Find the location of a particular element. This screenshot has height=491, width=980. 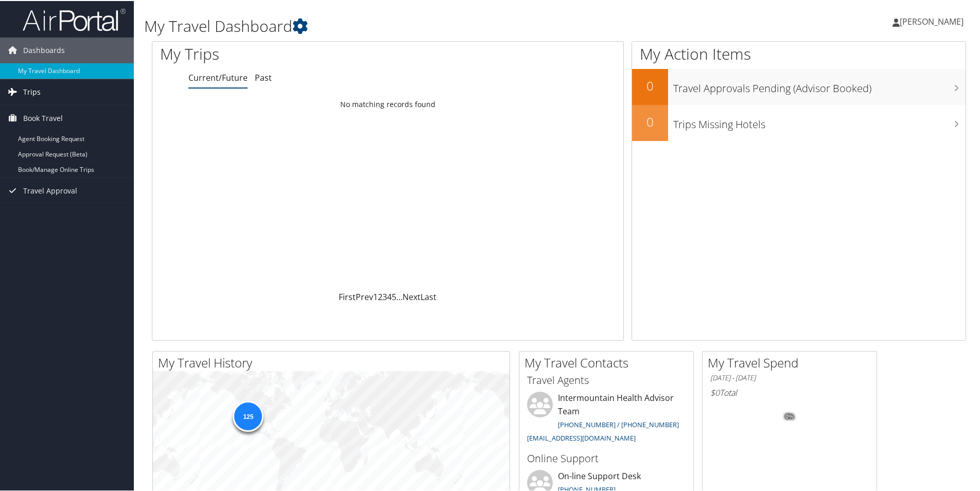

span: Dashboards is located at coordinates (44, 49).